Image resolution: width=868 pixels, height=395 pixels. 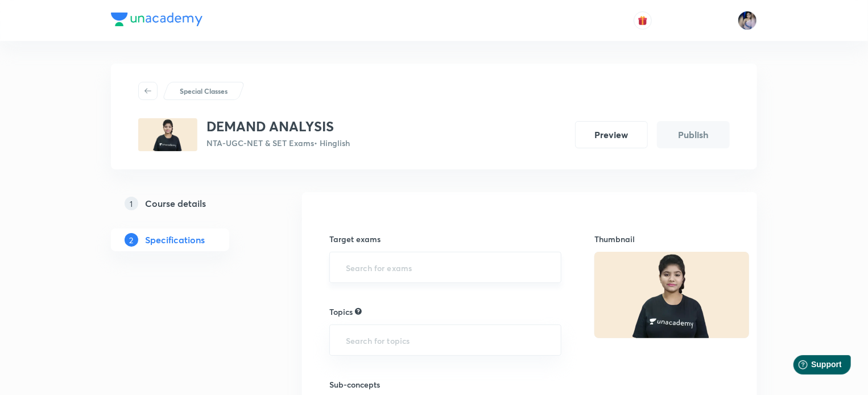 What do you see at coordinates (175, 240) in the screenshot?
I see `h5: Specifications` at bounding box center [175, 240].